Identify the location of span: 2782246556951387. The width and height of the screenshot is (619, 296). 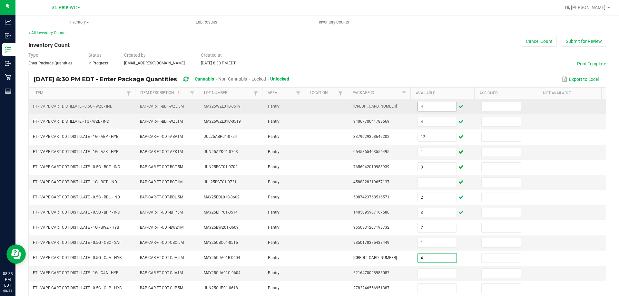
(371, 288).